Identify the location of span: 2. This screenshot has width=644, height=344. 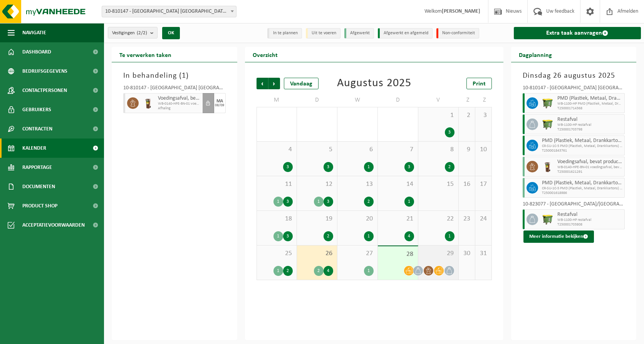
(467, 116).